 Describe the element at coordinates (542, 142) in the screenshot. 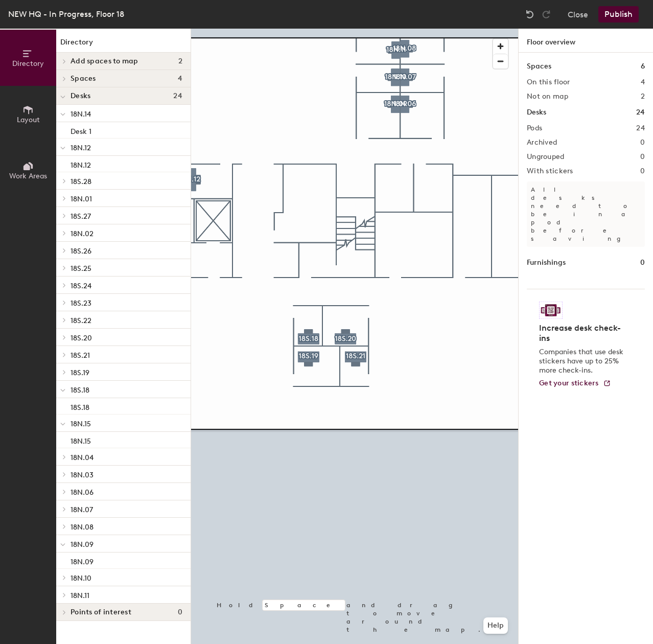

I see `h2: Archived` at that location.